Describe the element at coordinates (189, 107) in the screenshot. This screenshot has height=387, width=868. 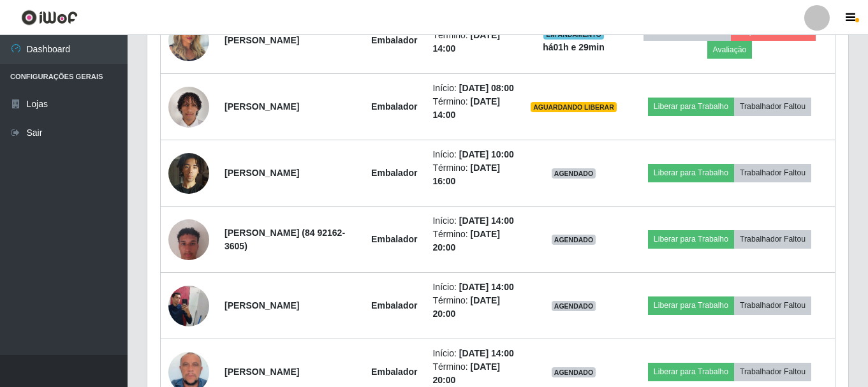
I see `img: 1756130312348.jpeg` at that location.